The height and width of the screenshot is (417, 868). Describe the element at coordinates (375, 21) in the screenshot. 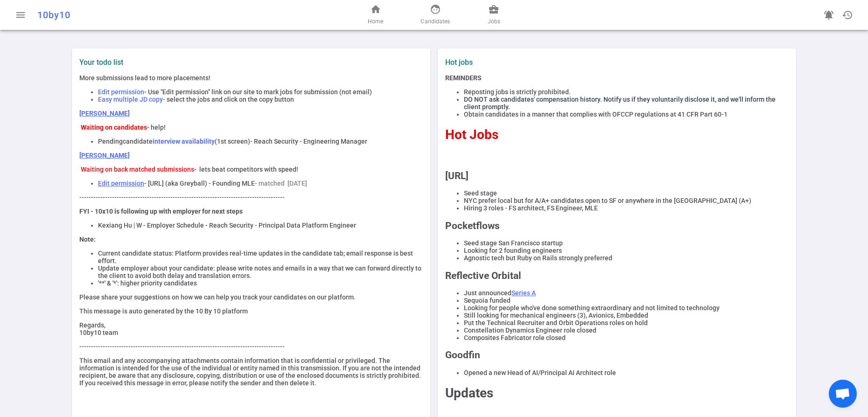

I see `span: Home` at that location.